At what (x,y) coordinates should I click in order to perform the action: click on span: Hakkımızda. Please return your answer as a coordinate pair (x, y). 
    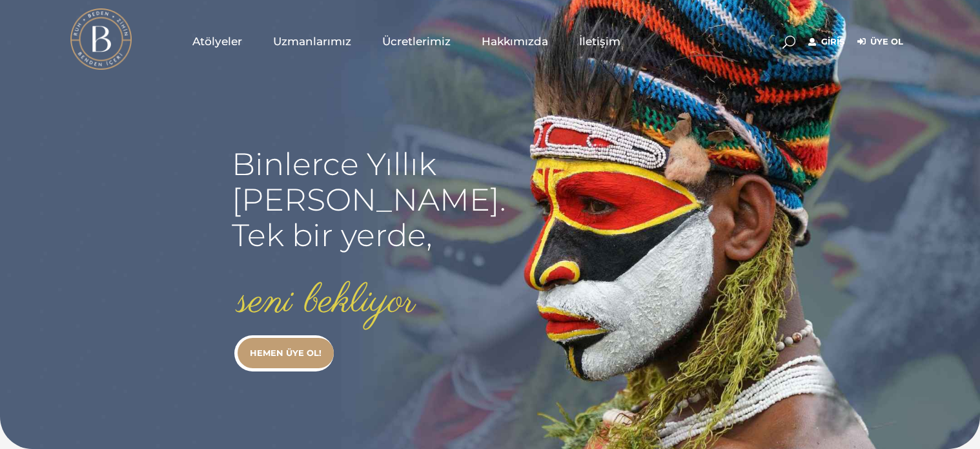
    Looking at the image, I should click on (515, 41).